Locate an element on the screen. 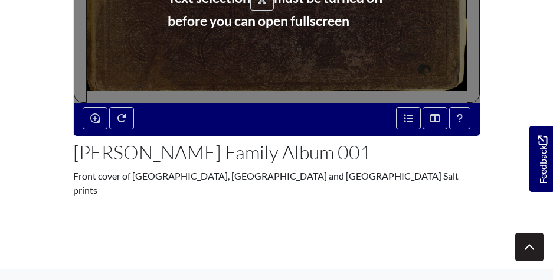 The height and width of the screenshot is (280, 553). button: Rotate the book is located at coordinates (122, 118).